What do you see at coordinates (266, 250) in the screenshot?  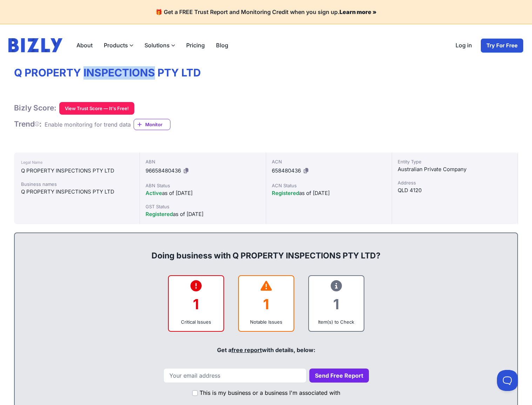 I see `div: Doing business with Q PROPERTY INSPECTIONS PTY LTD?` at bounding box center [266, 250].